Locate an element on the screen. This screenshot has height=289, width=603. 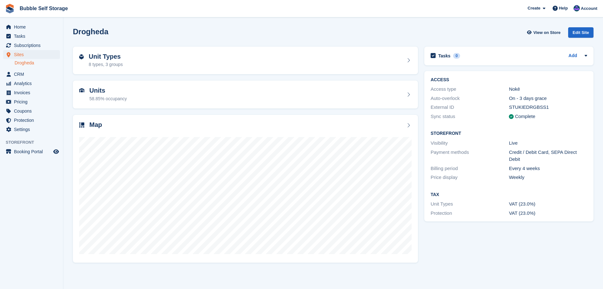
h2: Storefront is located at coordinates (509, 133).